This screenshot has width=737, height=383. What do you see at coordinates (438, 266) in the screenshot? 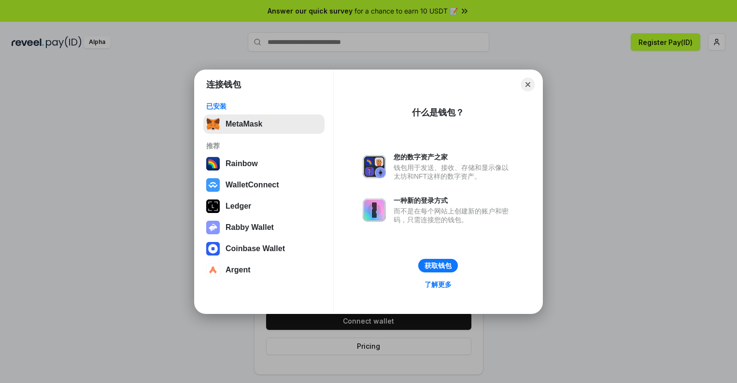
I see `button: 获取钱包` at bounding box center [438, 266].